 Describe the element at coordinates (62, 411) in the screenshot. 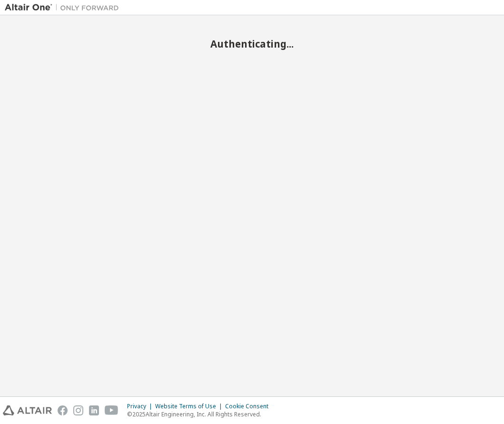

I see `img: facebook.svg` at that location.